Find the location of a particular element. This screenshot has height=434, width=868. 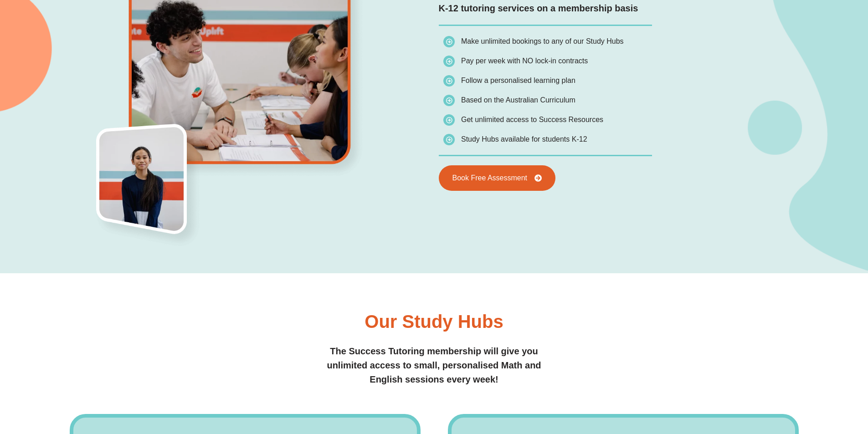

span: Get unlimited access to Success Resources is located at coordinates (532, 120).